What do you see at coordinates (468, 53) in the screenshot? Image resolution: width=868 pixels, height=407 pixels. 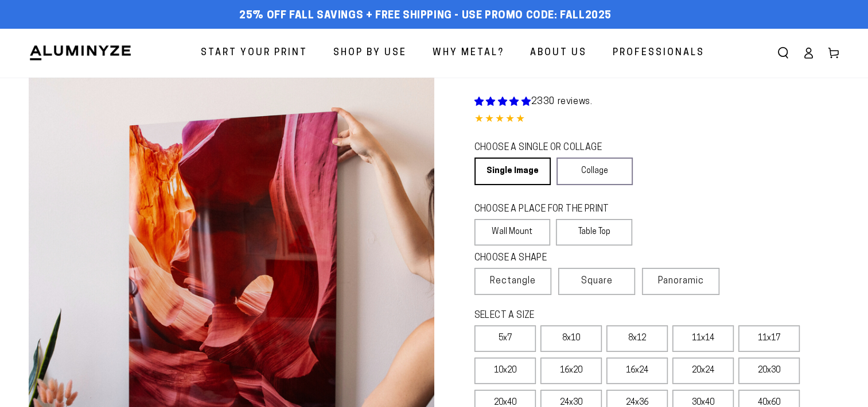 I see `a: Why Metal?` at bounding box center [468, 53].